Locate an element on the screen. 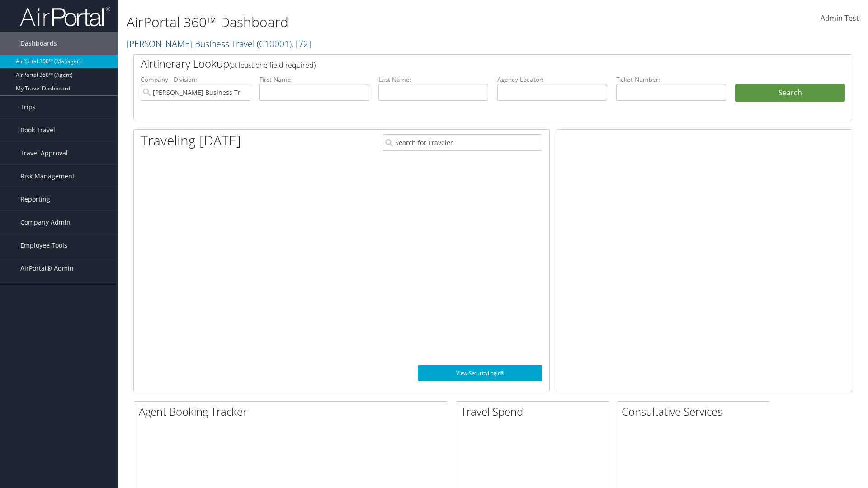 This screenshot has height=488, width=868. span: Reporting is located at coordinates (36, 199).